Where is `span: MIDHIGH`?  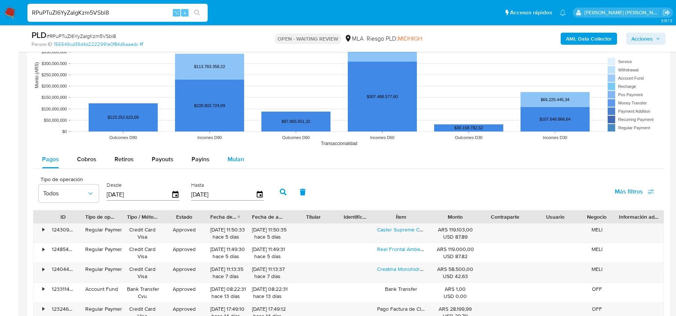
span: MIDHIGH is located at coordinates (410, 38).